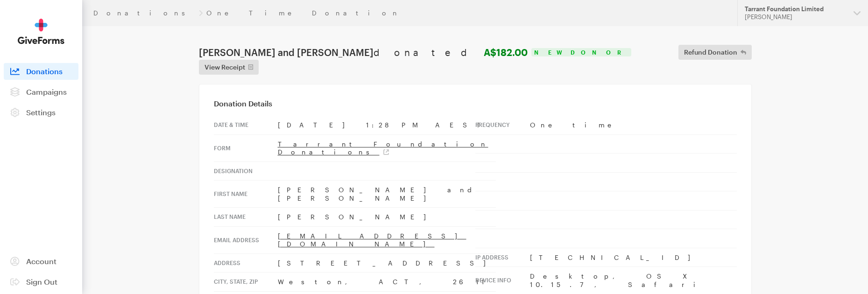  What do you see at coordinates (229, 67) in the screenshot?
I see `a: View Receipt` at bounding box center [229, 67].